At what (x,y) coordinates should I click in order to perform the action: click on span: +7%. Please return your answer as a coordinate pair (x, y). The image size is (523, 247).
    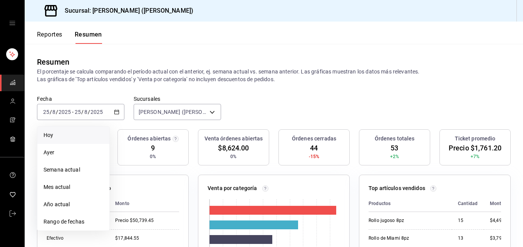
    Looking at the image, I should click on (475, 157).